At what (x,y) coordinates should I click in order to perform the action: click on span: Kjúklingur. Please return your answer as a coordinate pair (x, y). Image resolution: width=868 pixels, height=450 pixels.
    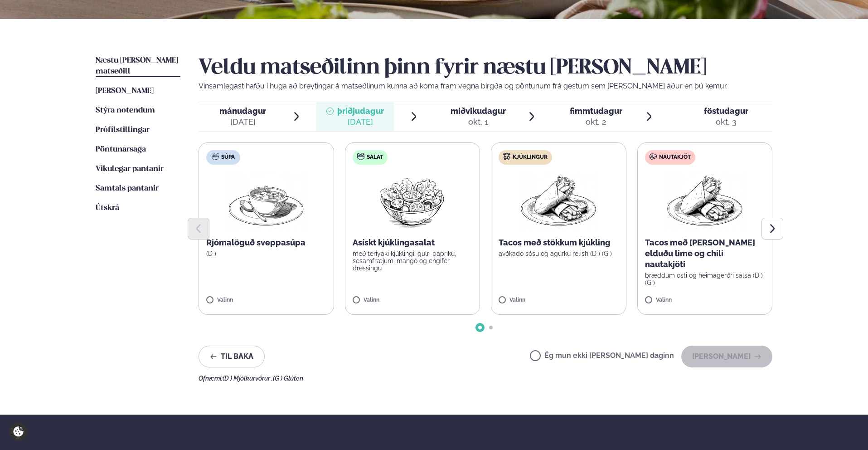
    Looking at the image, I should click on (530, 158).